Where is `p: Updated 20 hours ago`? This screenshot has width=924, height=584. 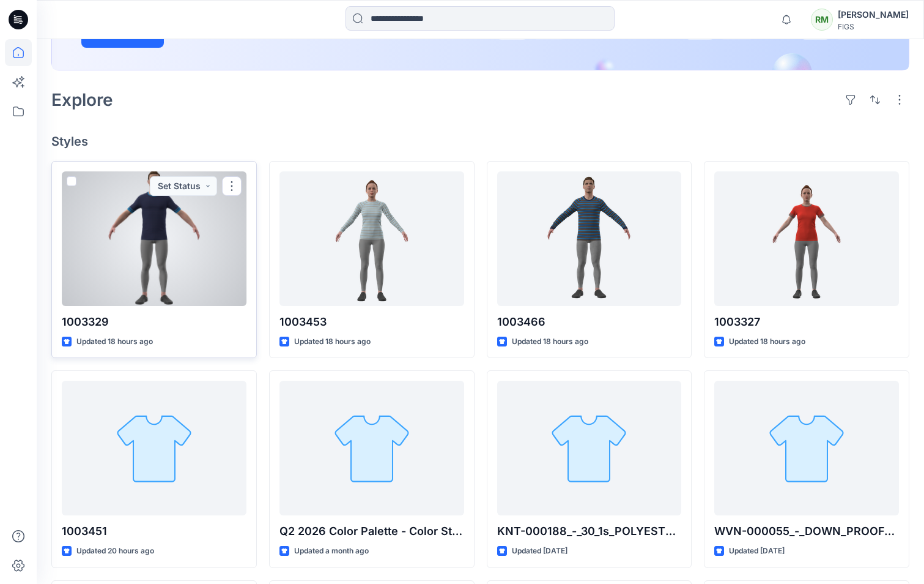
p: Updated 20 hours ago is located at coordinates (115, 551).